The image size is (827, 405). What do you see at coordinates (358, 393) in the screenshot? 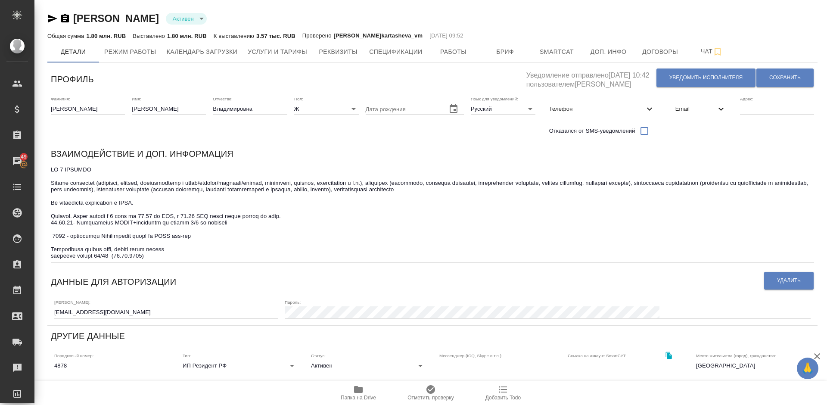
I see `button: Папка на Drive` at bounding box center [358, 393].